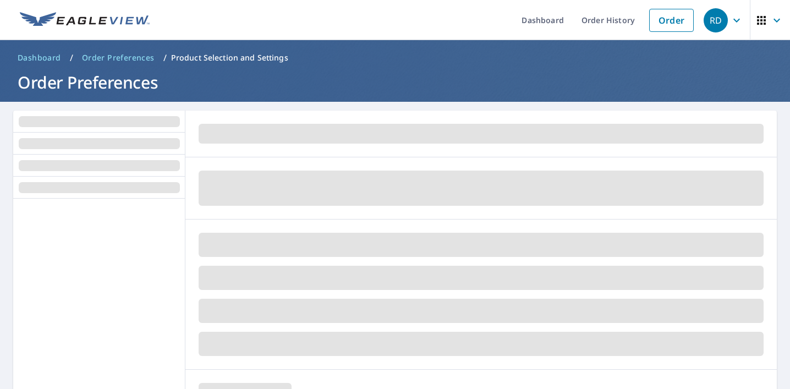 This screenshot has width=790, height=389. I want to click on span: Dashboard, so click(39, 58).